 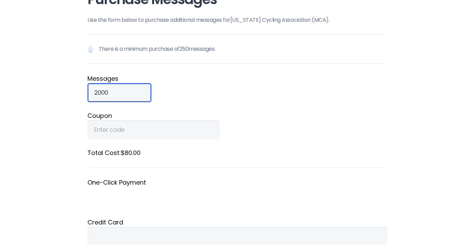 What do you see at coordinates (119, 92) in the screenshot?
I see `input: Qty` at bounding box center [119, 92].